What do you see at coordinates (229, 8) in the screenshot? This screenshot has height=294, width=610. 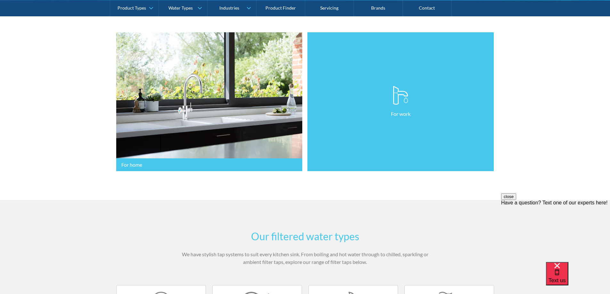 I see `div: Industries` at bounding box center [229, 8].